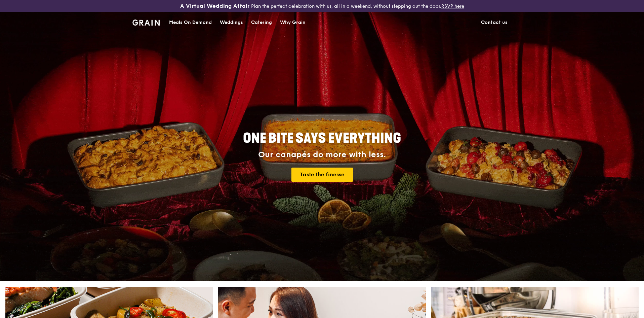 The width and height of the screenshot is (644, 318). What do you see at coordinates (146, 22) in the screenshot?
I see `a: GrainGrain` at bounding box center [146, 22].